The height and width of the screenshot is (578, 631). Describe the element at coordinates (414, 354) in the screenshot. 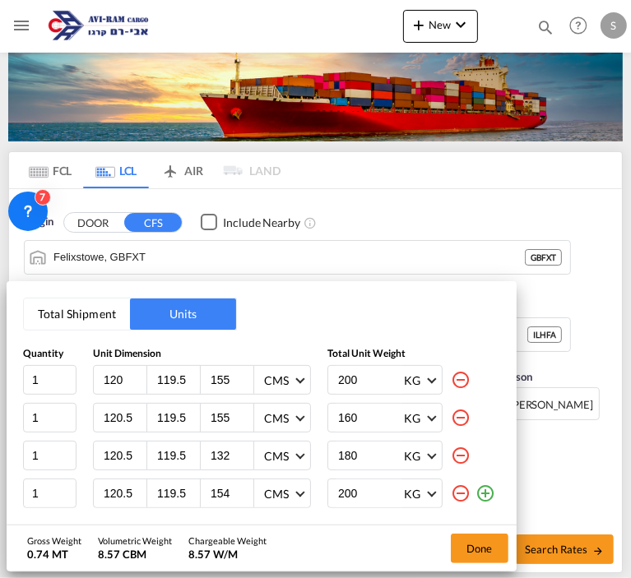

I see `div: Total Unit Weight` at that location.